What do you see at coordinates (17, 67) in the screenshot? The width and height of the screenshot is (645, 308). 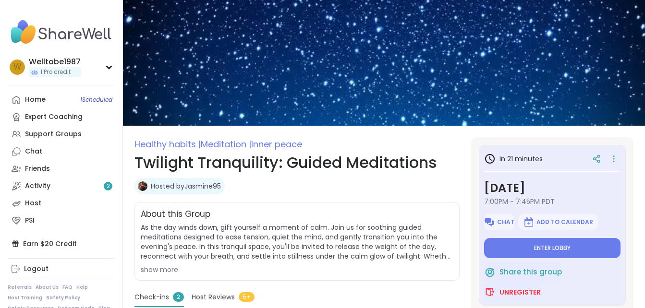 I see `span: W` at bounding box center [17, 67].